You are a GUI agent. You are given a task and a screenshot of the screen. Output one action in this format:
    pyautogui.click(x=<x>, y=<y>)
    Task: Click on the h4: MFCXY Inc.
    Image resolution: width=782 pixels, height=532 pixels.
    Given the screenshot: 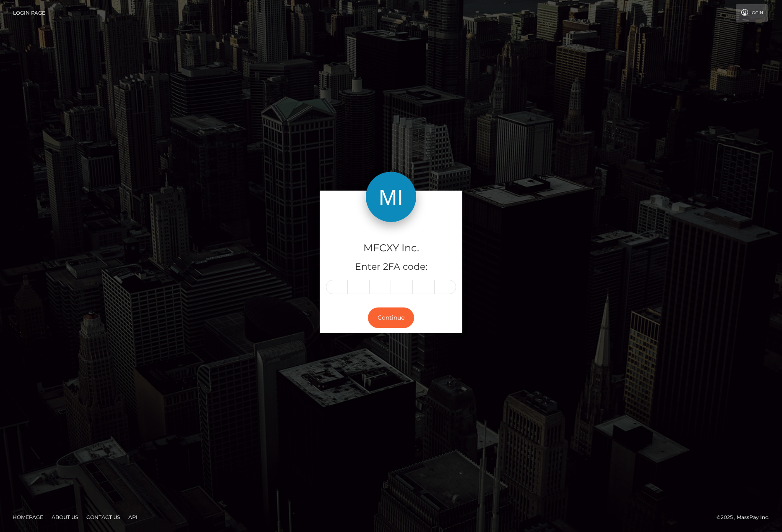 What is the action you would take?
    pyautogui.click(x=391, y=248)
    